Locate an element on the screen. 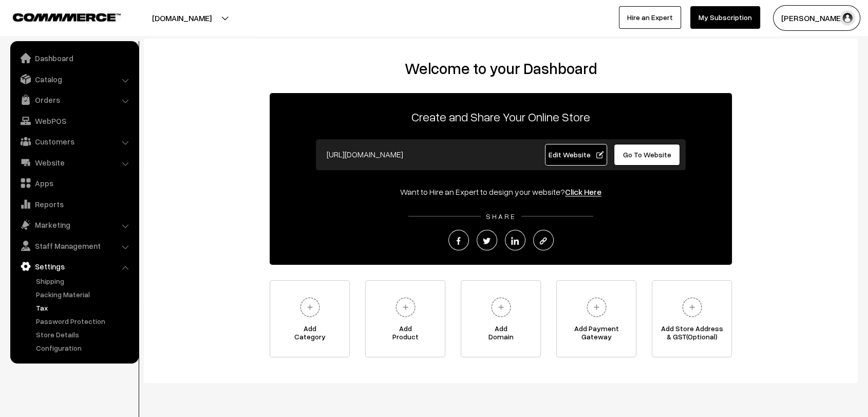 This screenshot has height=417, width=868. span: Edit Website is located at coordinates (576, 154).